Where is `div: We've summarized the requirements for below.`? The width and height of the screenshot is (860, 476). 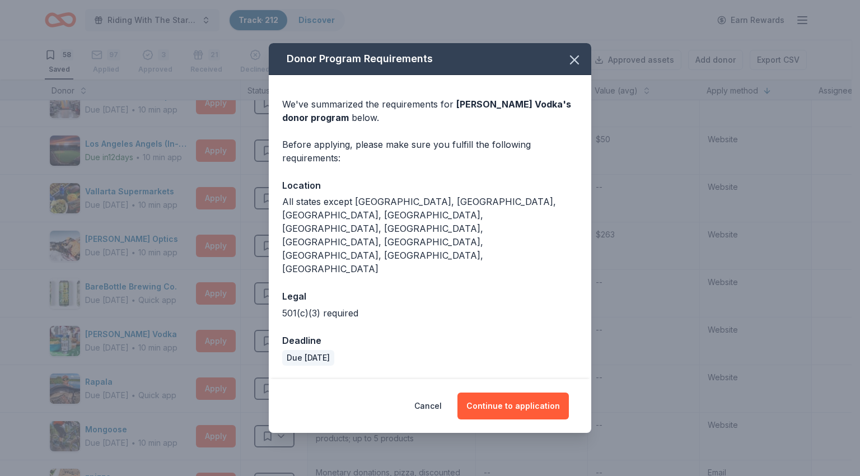
div: We've summarized the requirements for below. is located at coordinates (430, 111).